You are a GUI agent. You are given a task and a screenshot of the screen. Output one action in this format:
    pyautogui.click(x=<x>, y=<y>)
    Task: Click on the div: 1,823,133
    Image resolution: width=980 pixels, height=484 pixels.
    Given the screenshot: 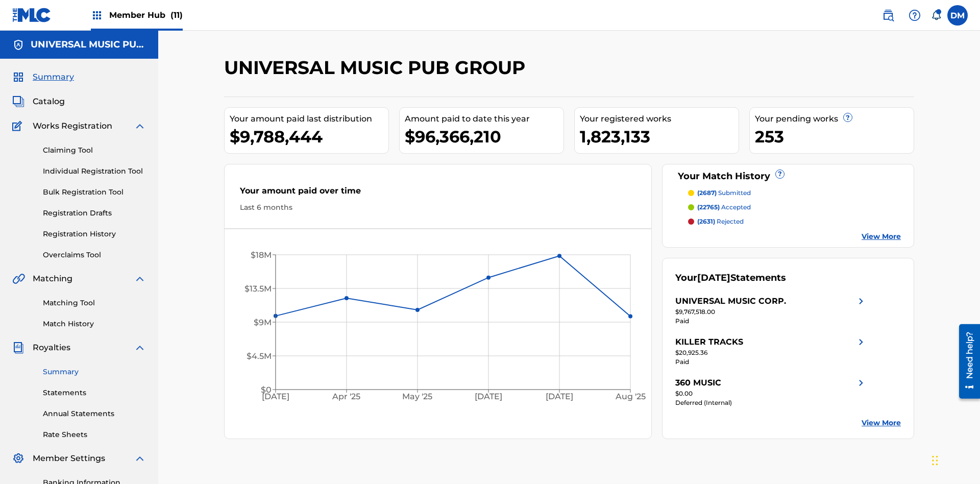 What is the action you would take?
    pyautogui.click(x=659, y=136)
    